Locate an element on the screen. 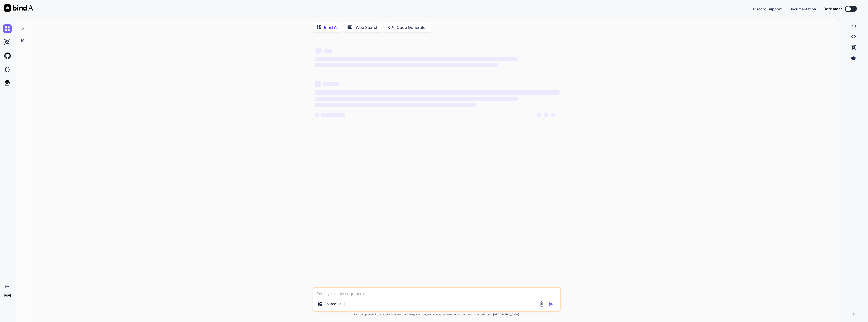  p: Code Generator is located at coordinates (412, 27).